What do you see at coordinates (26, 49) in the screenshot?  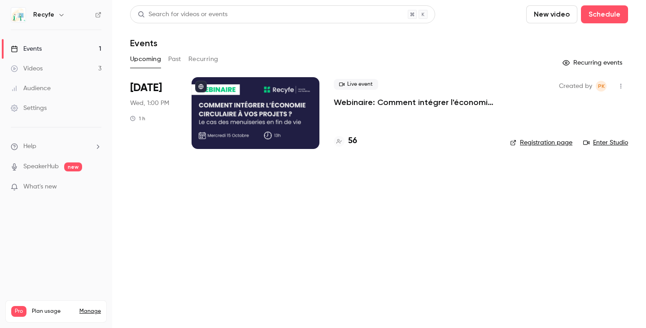 I see `div: Events` at bounding box center [26, 49].